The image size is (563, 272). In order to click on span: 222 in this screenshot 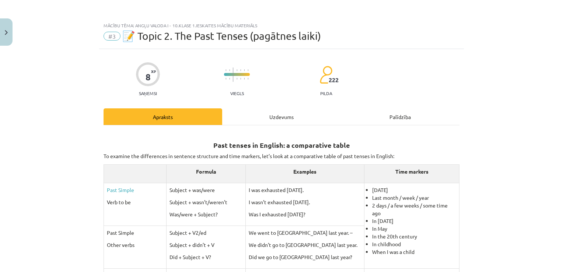, I will do `click(333, 80)`.